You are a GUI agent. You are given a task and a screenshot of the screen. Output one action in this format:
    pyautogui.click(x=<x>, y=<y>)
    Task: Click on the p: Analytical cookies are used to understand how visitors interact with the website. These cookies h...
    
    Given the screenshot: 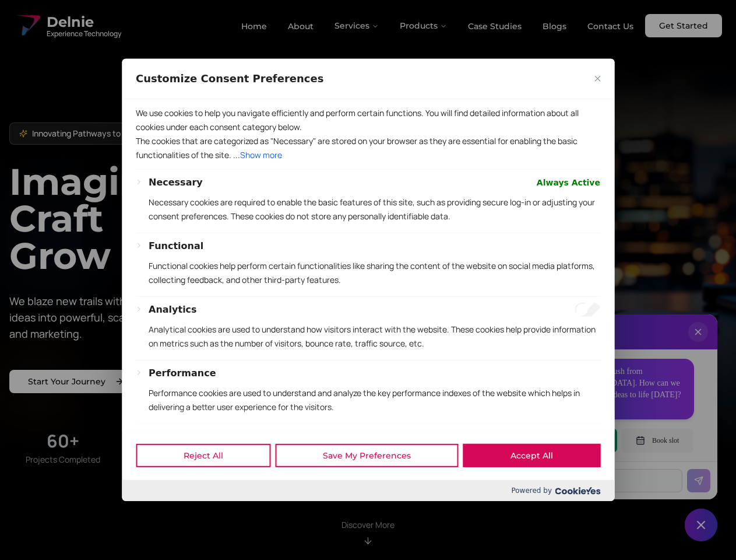 What is the action you would take?
    pyautogui.click(x=374, y=336)
    